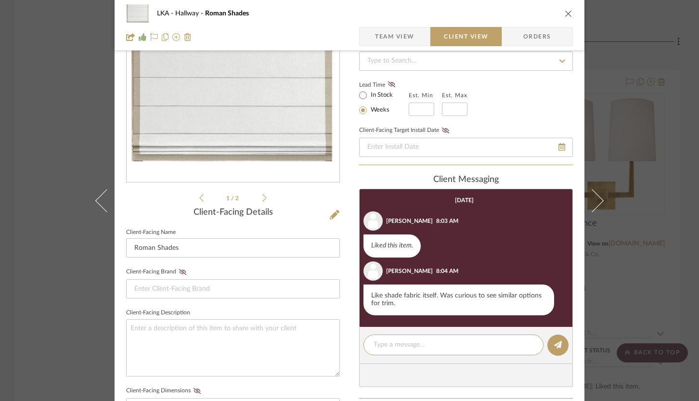 The image size is (699, 401). Describe the element at coordinates (233, 248) in the screenshot. I see `input: Enter Client-Facing Item Name` at that location.